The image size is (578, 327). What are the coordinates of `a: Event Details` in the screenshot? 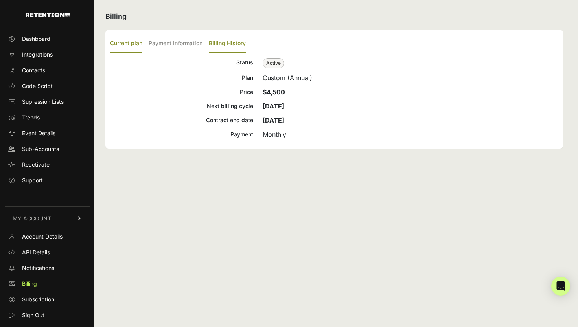 It's located at (47, 133).